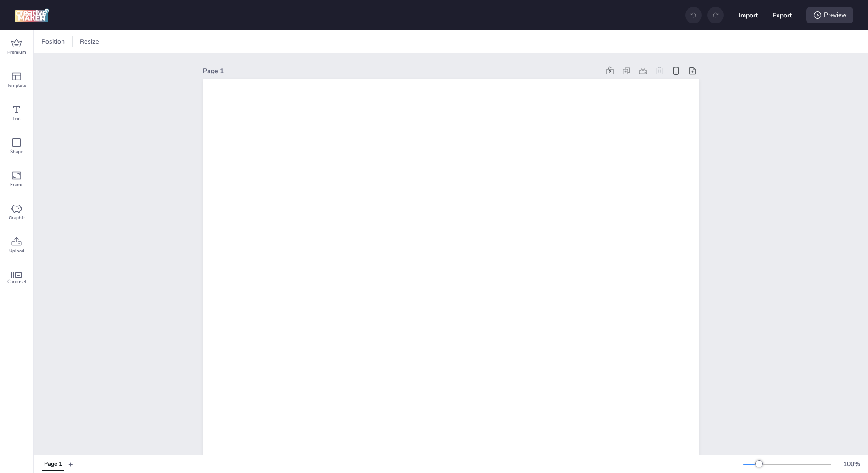 The image size is (868, 473). Describe the element at coordinates (16, 251) in the screenshot. I see `span: Upload` at that location.